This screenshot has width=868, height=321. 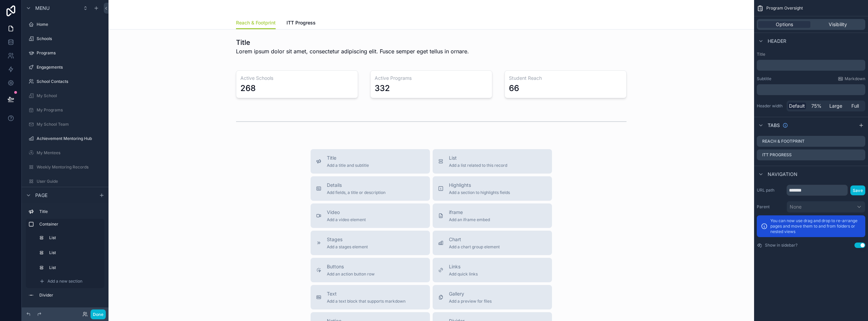 I want to click on label: ITT Progress, so click(x=777, y=155).